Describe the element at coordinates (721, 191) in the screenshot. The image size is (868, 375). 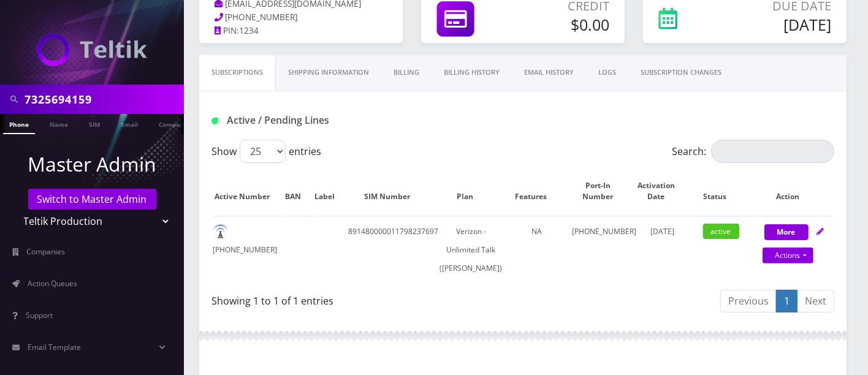
I see `th: Status: activate to sort column ascending` at that location.